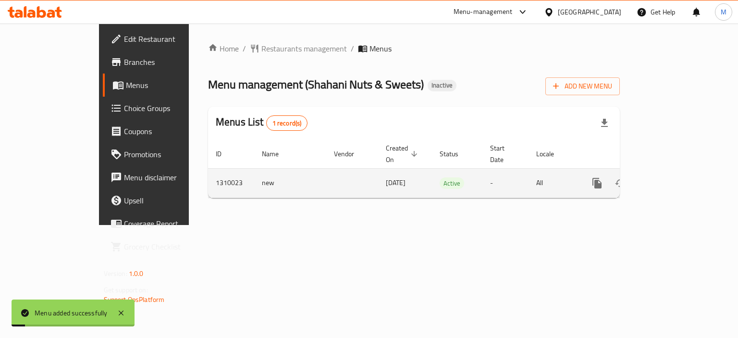 This screenshot has height=338, width=738. What do you see at coordinates (287, 123) in the screenshot?
I see `div: Total records count` at bounding box center [287, 123].